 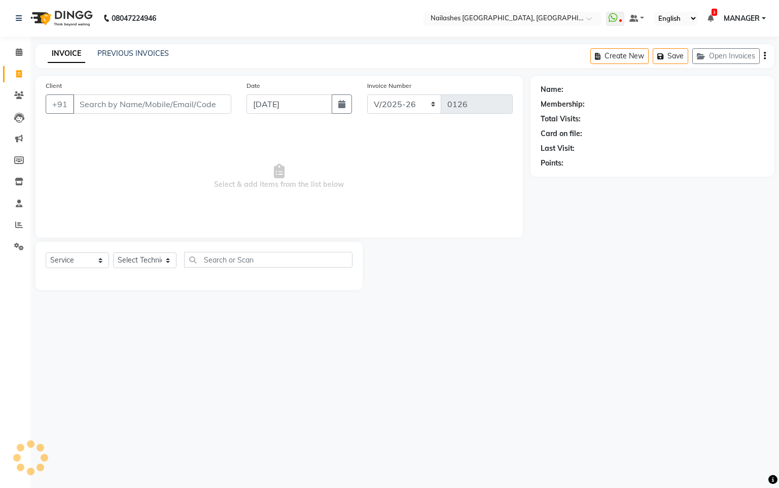 What do you see at coordinates (552, 163) in the screenshot?
I see `div: Points:` at bounding box center [552, 163].